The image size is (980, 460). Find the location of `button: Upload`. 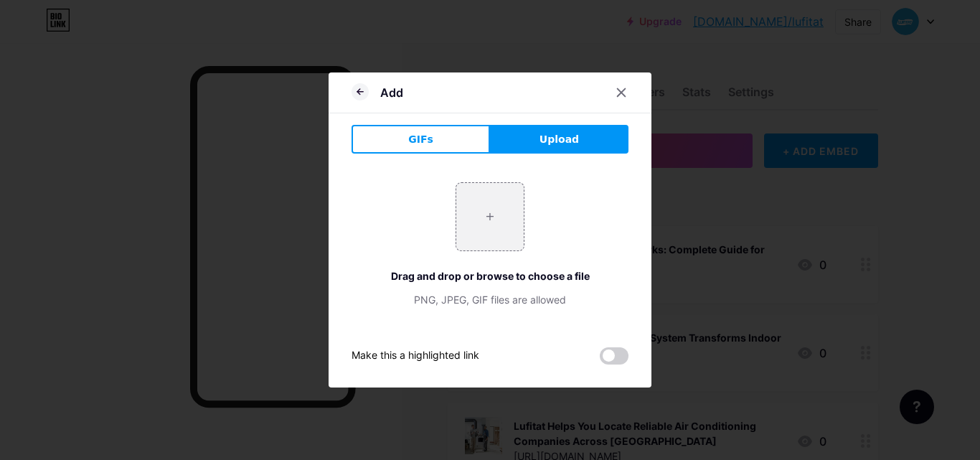

button: Upload is located at coordinates (559, 139).